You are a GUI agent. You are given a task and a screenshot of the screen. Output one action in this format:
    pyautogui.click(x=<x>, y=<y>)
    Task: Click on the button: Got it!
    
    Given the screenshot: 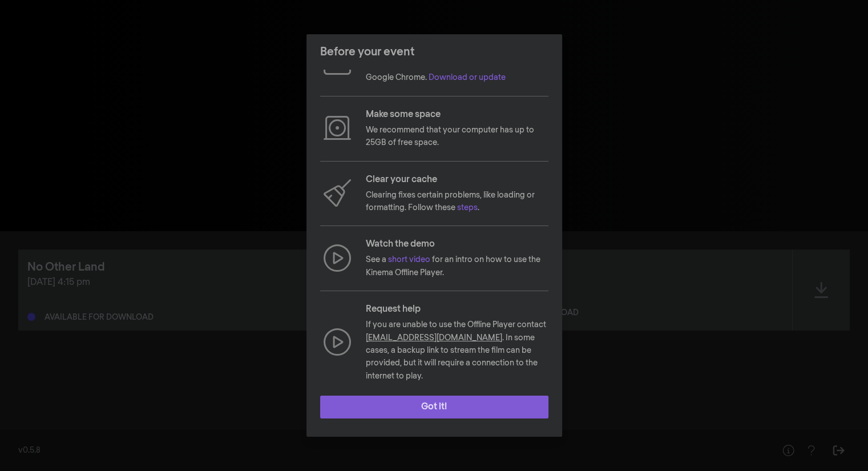 What is the action you would take?
    pyautogui.click(x=434, y=407)
    